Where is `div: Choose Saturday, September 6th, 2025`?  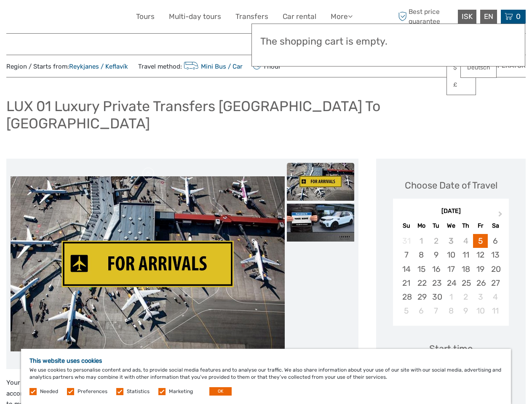
div: Choose Saturday, September 6th, 2025 is located at coordinates (495, 241).